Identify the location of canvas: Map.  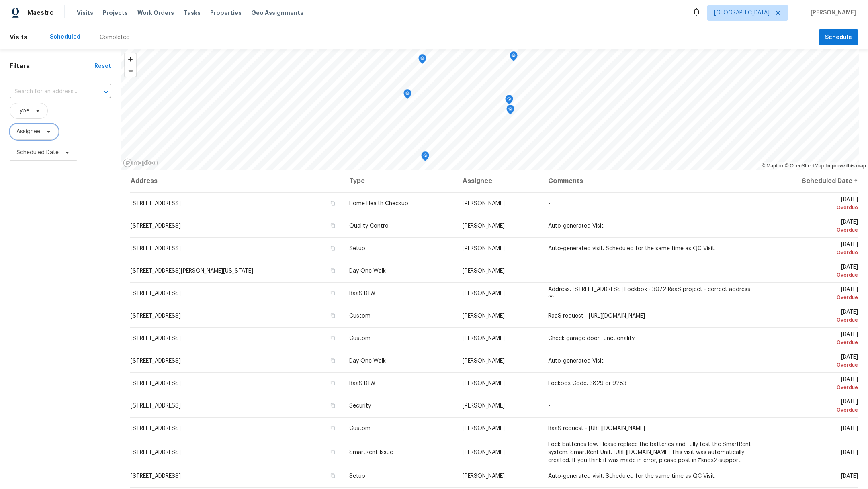
(490, 109).